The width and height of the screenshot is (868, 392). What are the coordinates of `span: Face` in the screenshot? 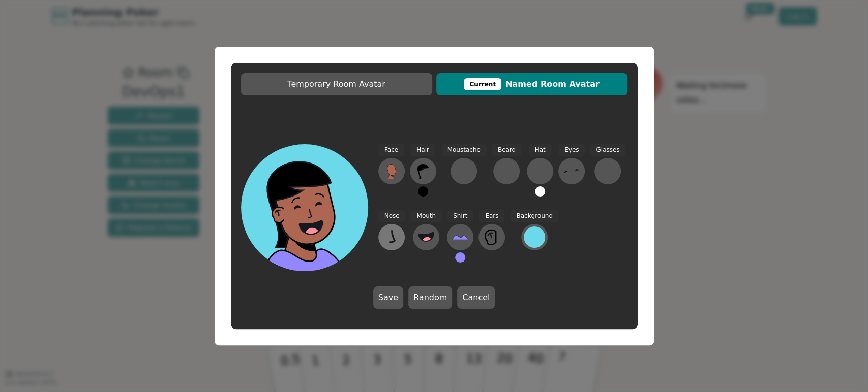 It's located at (391, 150).